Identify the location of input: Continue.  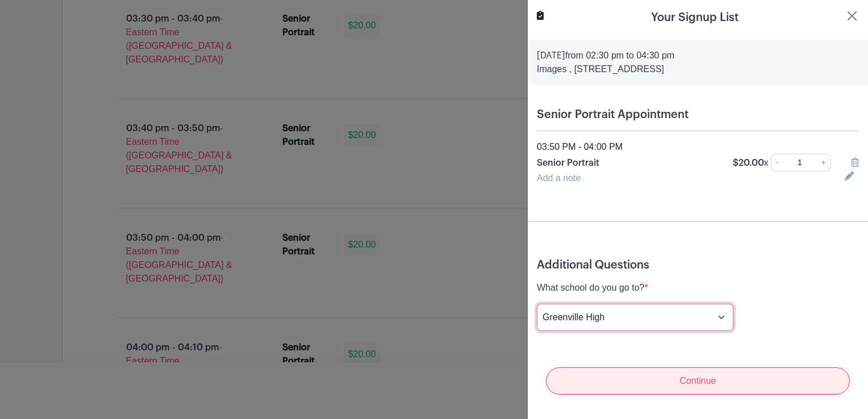
(698, 381).